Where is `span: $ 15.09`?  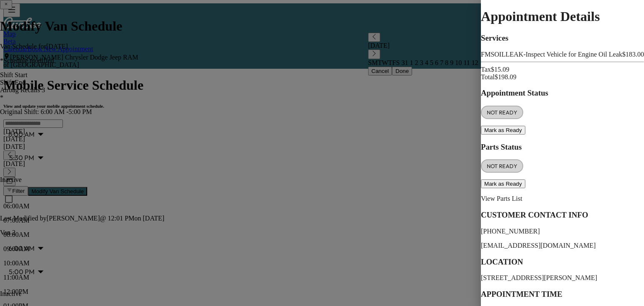
span: $ 15.09 is located at coordinates (500, 69).